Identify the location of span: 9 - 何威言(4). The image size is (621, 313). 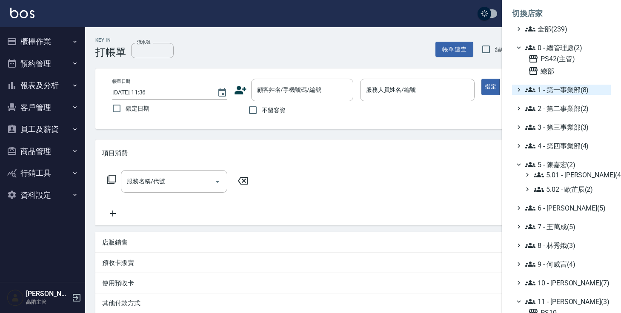
(566, 264).